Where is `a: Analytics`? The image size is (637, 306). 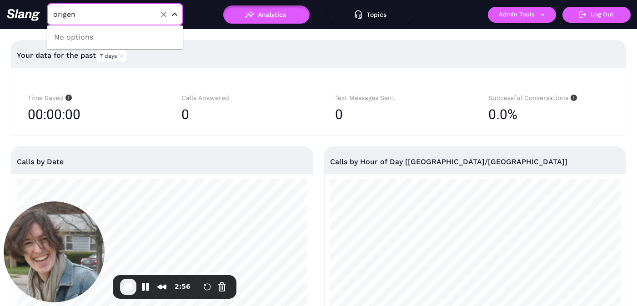 a: Analytics is located at coordinates (266, 14).